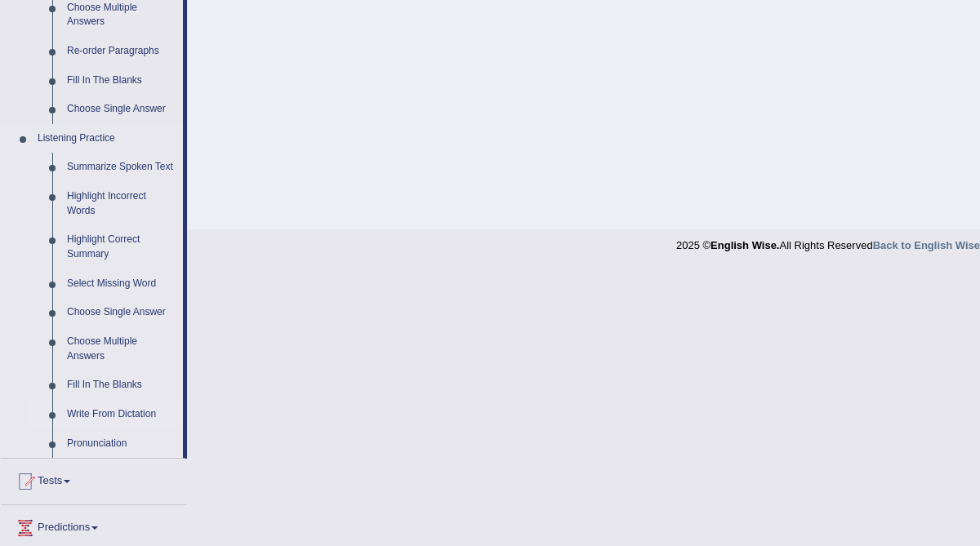  I want to click on a: Predictions, so click(94, 526).